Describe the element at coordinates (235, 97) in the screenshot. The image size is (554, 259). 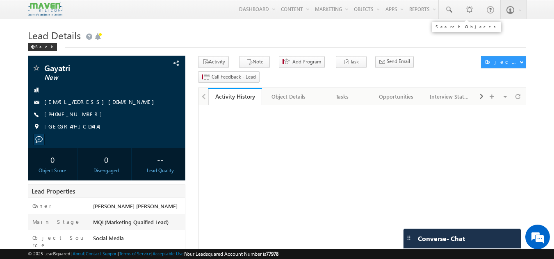
I see `a: Activity History` at that location.